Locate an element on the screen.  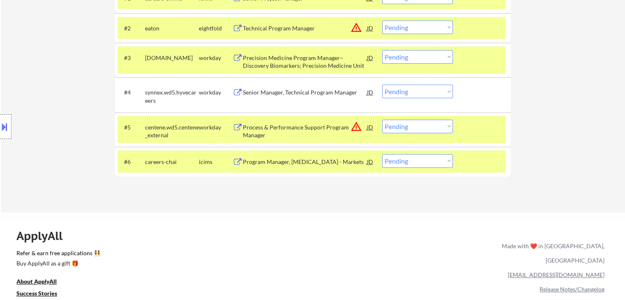
div: icims is located at coordinates (216, 162).